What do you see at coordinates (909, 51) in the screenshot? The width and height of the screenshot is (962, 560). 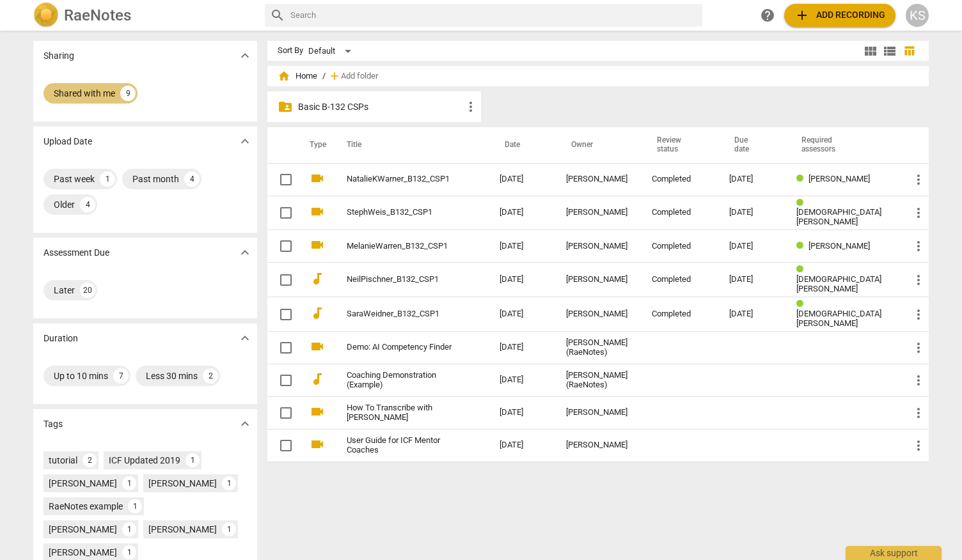 I see `span: table_chart` at bounding box center [909, 51].